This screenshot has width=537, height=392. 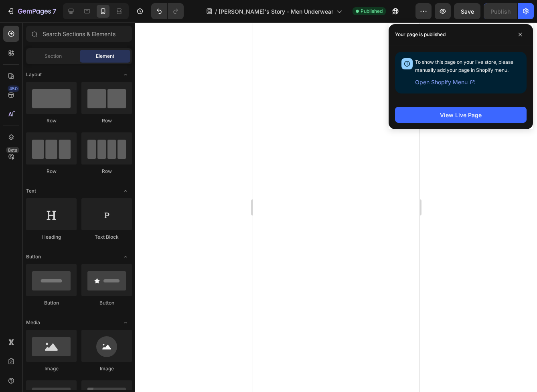 What do you see at coordinates (467, 11) in the screenshot?
I see `button: Save` at bounding box center [467, 11].